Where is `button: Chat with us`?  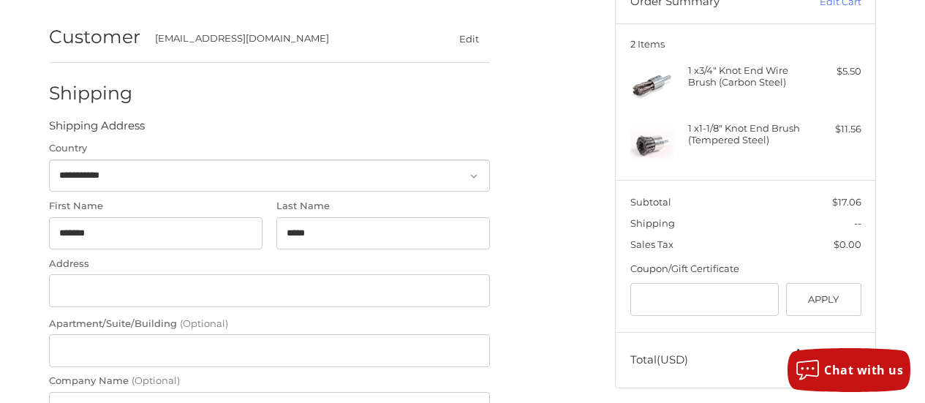 button: Chat with us is located at coordinates (849, 370).